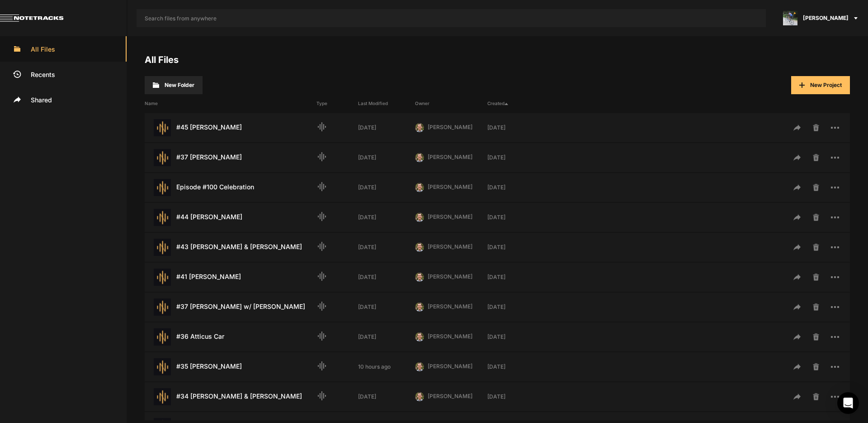  I want to click on div: Open Intercom Messenger, so click(848, 402).